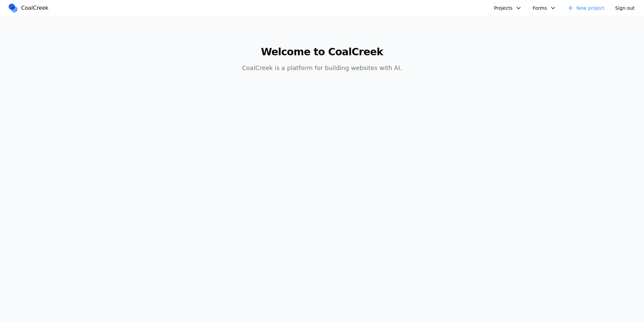 The image size is (644, 321). I want to click on button: Sign out, so click(625, 8).